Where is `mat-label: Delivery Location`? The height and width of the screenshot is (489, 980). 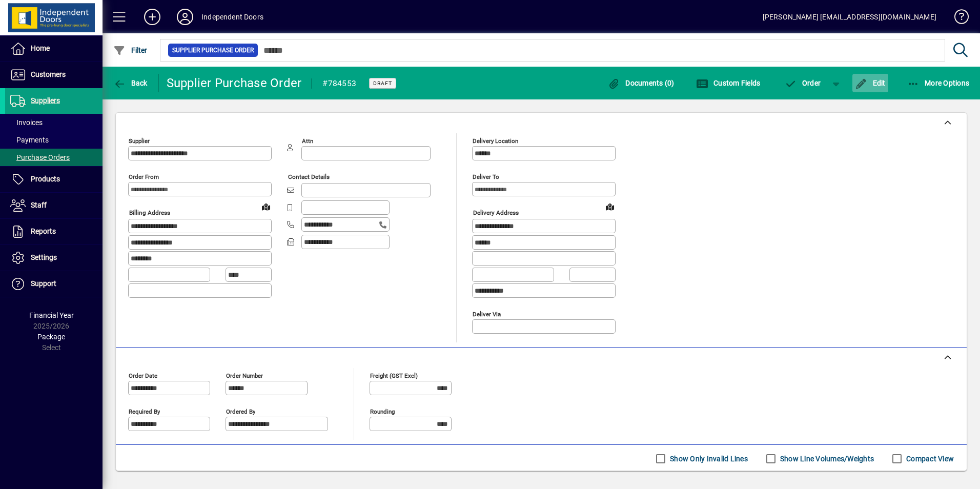 mat-label: Delivery Location is located at coordinates (495, 141).